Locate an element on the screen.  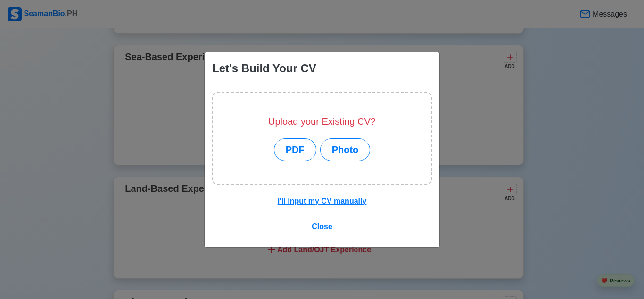
button: Close is located at coordinates (322, 227).